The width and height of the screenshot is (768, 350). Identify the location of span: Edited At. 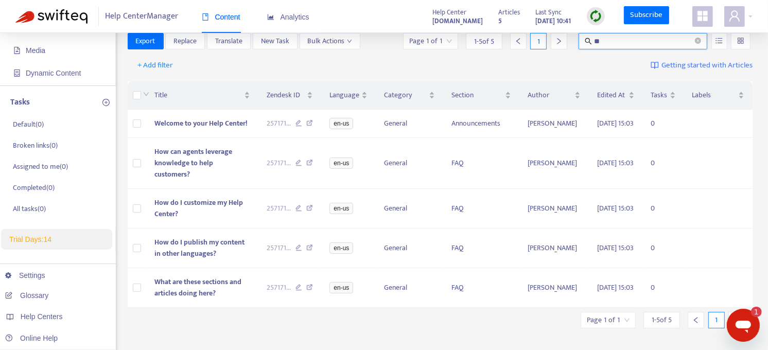
(612, 95).